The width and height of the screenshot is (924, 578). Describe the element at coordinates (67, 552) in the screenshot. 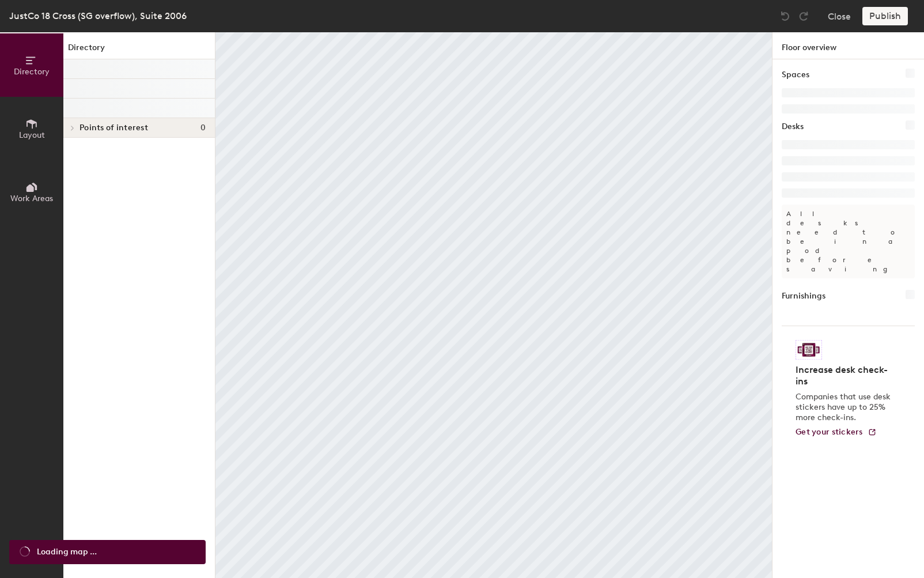

I see `span: Loading map ...` at that location.